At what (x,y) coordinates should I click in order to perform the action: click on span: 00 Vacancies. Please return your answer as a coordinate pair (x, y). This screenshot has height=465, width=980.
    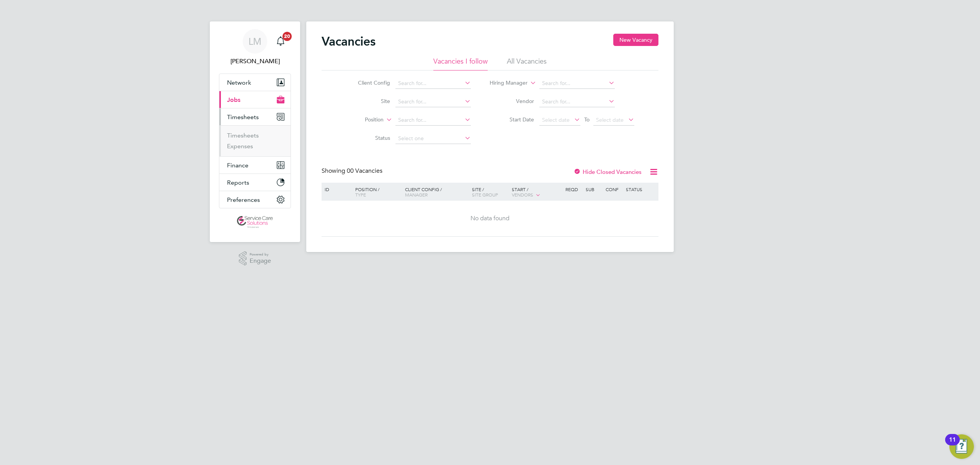
    Looking at the image, I should click on (365, 170).